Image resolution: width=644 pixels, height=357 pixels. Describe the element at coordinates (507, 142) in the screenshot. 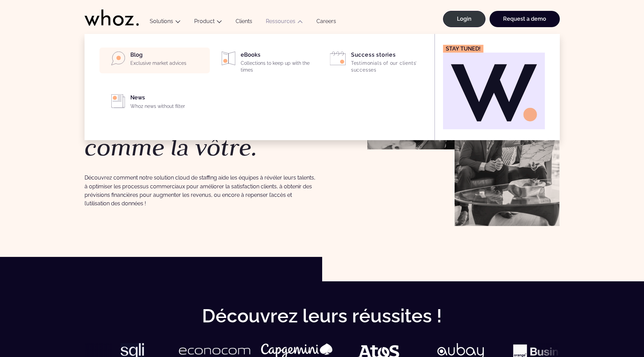

I see `img: Clients Whoz` at that location.